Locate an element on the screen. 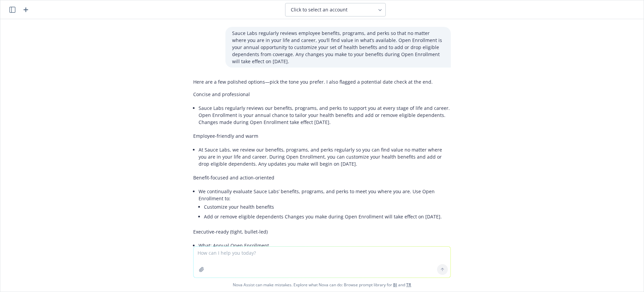 This screenshot has height=292, width=644. li: Add or remove eligible dependents Changes you make during Open Enrollment will take effect on [DA... is located at coordinates (327, 216).